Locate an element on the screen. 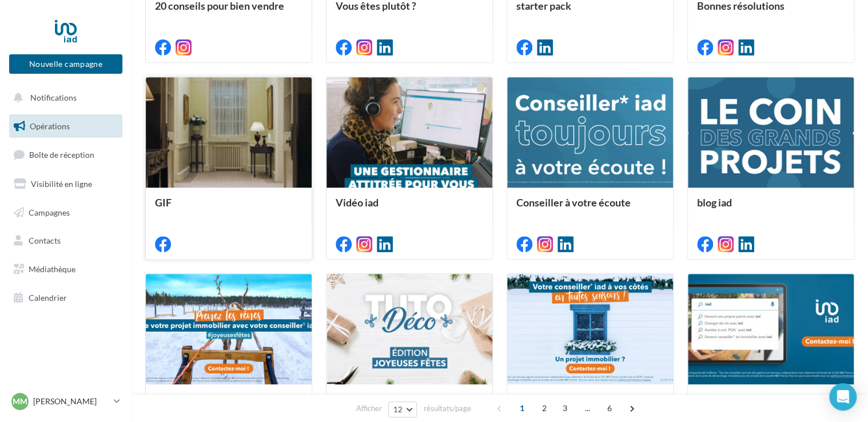 Image resolution: width=868 pixels, height=422 pixels. a: Campagnes is located at coordinates (65, 212).